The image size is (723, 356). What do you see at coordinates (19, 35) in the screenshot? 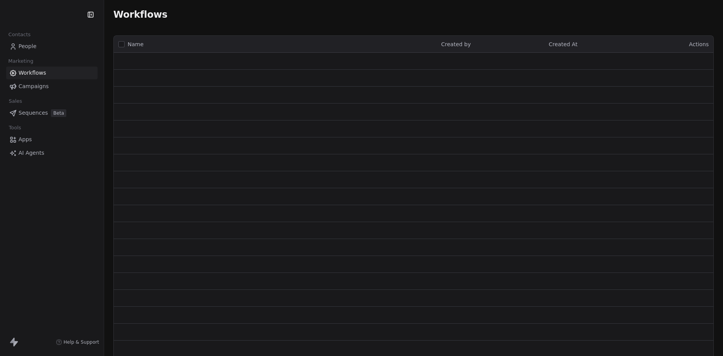
I see `span: Contacts` at bounding box center [19, 35].